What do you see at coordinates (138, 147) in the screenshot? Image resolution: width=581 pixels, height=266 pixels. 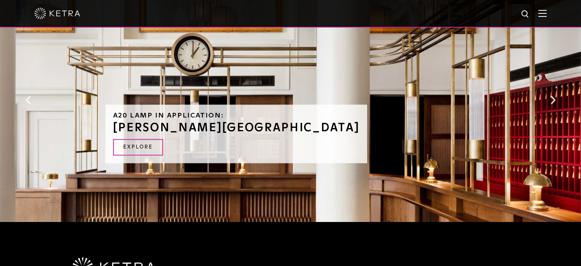 I see `a: Explore` at bounding box center [138, 147].